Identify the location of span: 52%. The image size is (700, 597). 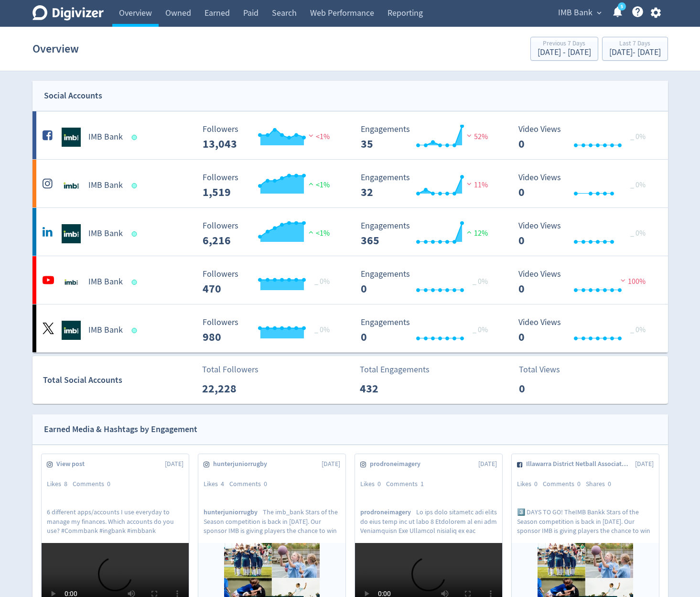
(476, 137).